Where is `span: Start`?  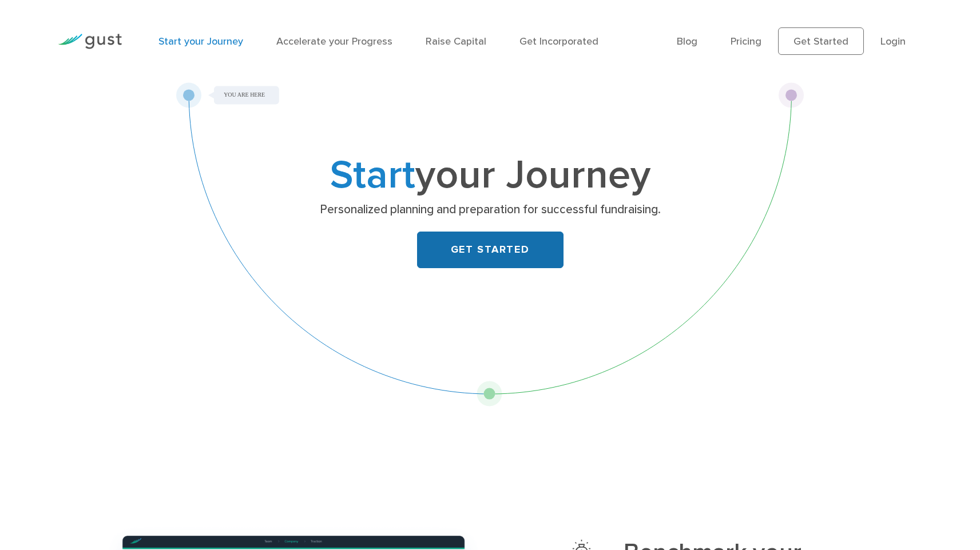
span: Start is located at coordinates (373, 175).